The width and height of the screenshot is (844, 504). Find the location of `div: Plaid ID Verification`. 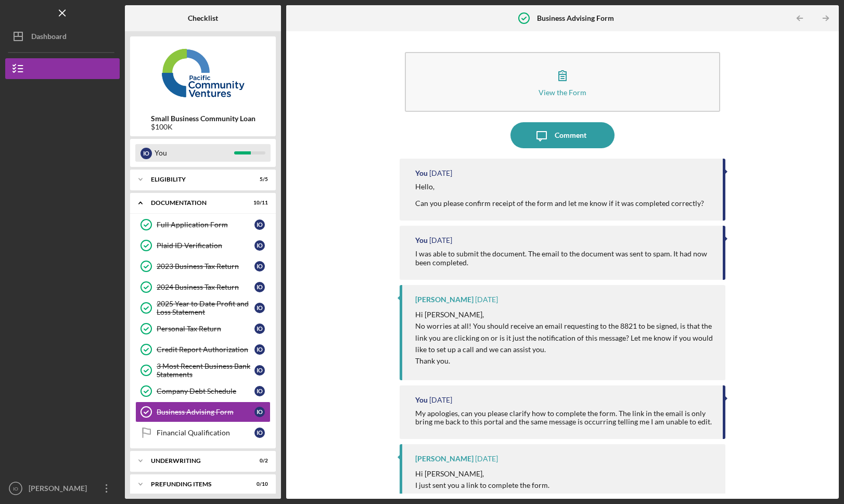

div: Plaid ID Verification is located at coordinates (205, 245).